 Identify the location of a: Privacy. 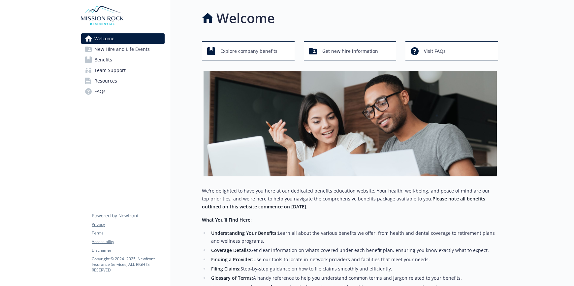
(128, 224).